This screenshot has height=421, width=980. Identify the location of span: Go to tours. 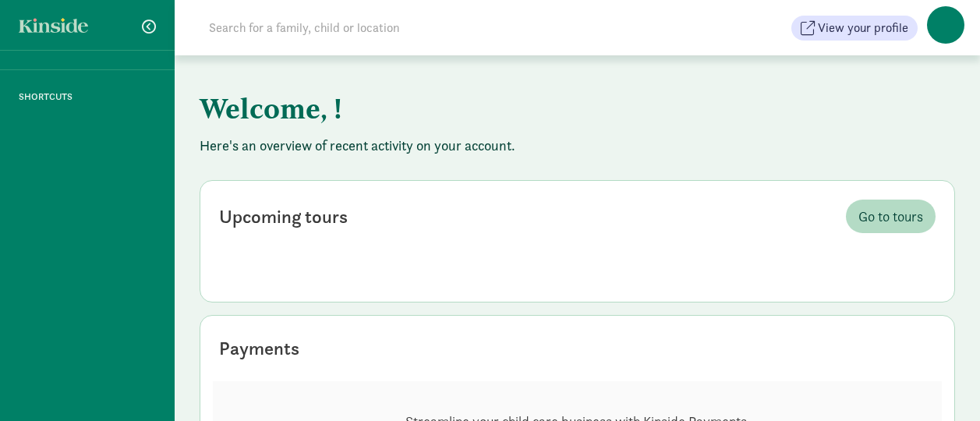
(890, 216).